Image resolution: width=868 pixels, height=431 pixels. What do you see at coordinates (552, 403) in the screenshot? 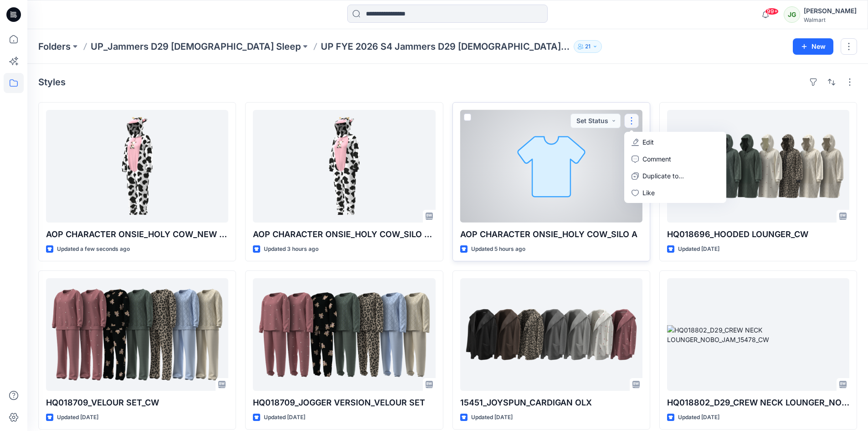
I see `p: 15451_JOYSPUN_CARDIGAN OLX` at bounding box center [552, 403].